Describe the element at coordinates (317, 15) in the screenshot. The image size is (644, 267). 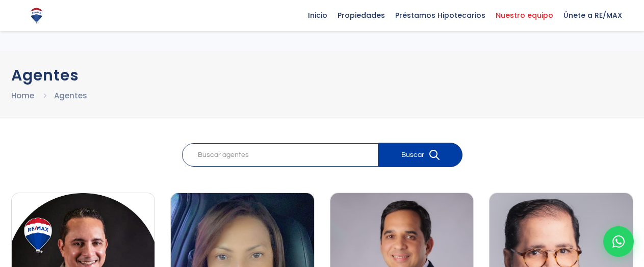
I see `span: Inicio` at that location.